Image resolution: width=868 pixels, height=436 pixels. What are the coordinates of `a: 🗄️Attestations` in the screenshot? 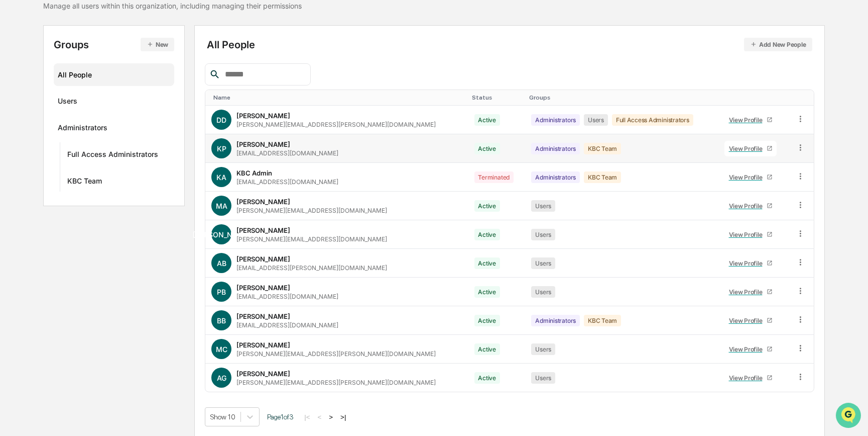 It's located at (98, 183).